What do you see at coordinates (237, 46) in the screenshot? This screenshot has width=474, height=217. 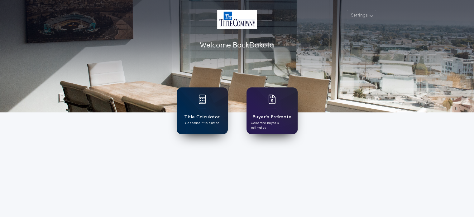 I see `p: Welcome Back Dakota` at bounding box center [237, 46].